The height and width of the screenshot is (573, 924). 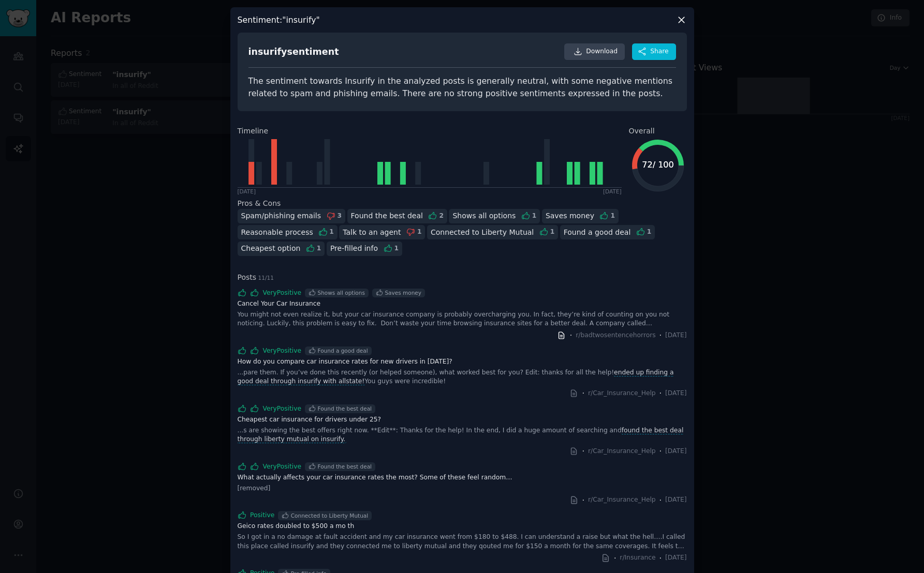 What do you see at coordinates (253, 131) in the screenshot?
I see `span: Timeline` at bounding box center [253, 131].